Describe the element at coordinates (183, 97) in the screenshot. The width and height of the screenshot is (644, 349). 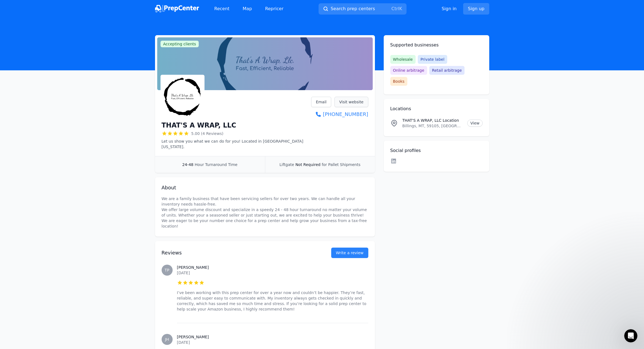
I see `img: THAT'S A WRAP, LLC` at that location.